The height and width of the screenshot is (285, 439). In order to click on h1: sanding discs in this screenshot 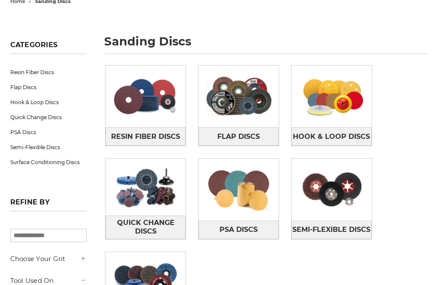, I will do `click(266, 45)`.